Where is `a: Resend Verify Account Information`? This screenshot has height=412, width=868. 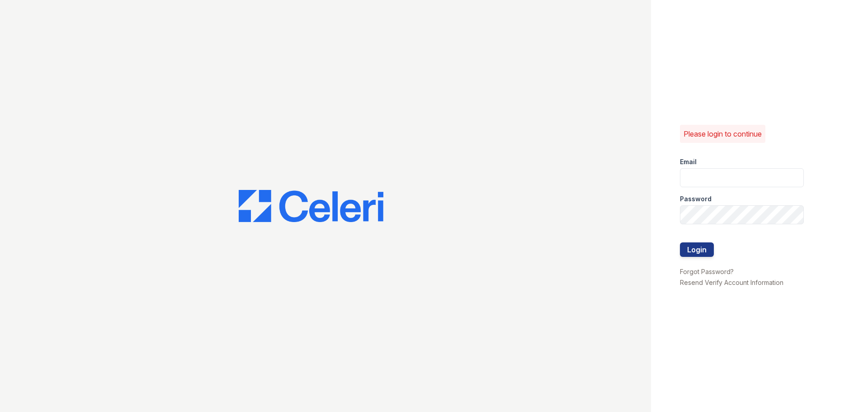 a: Resend Verify Account Information is located at coordinates (732, 282).